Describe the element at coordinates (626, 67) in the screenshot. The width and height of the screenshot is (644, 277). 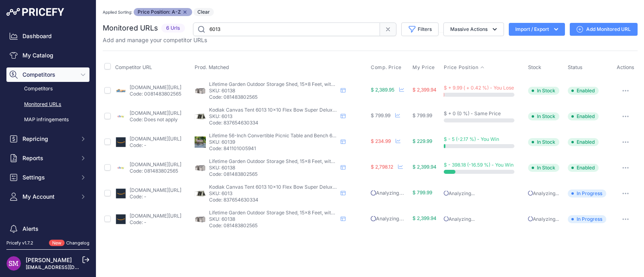
I see `span: Actions` at that location.